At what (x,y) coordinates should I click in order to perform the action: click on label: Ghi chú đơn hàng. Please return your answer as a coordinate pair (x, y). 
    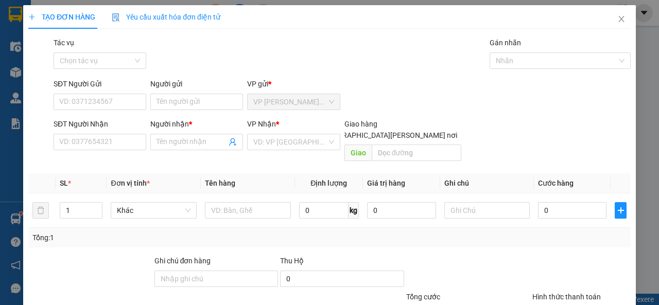
    Looking at the image, I should click on (182, 261).